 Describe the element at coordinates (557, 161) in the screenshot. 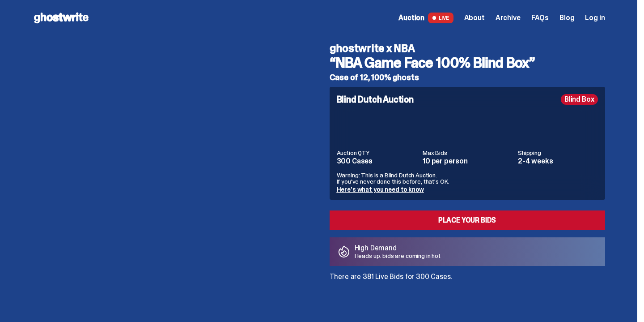

I see `dd: 2-4 weeks` at that location.